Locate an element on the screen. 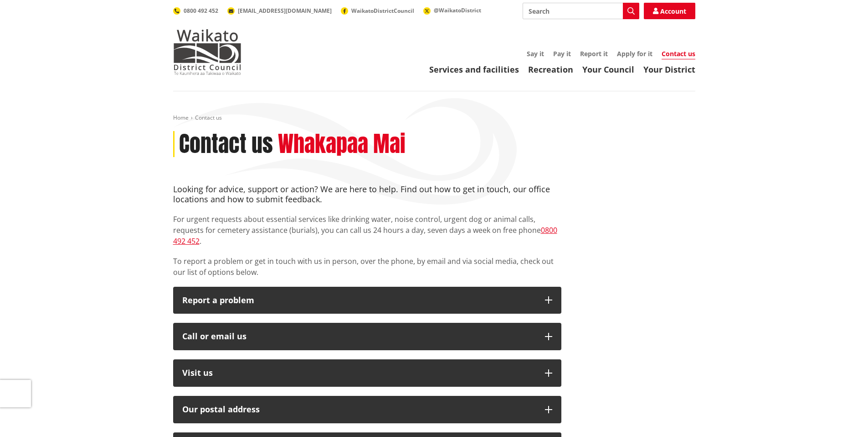  p: To report a problem or get in touch with us in person, over the phone, by email and via social me... is located at coordinates (367, 267).